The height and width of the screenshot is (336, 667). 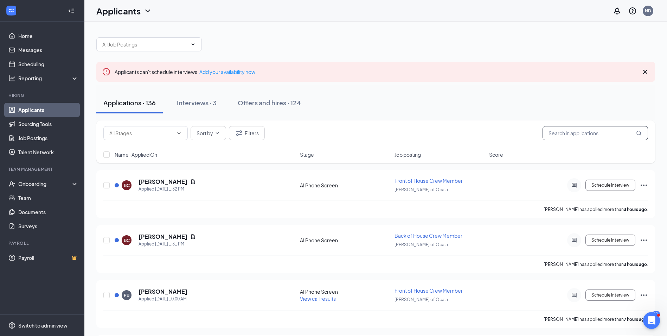 I want to click on svg: UserCheck, so click(x=12, y=184).